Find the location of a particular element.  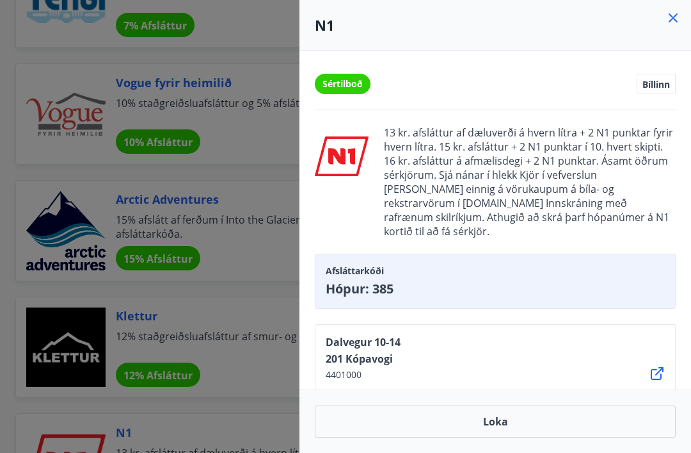

span: Sértilboð is located at coordinates (342, 84).